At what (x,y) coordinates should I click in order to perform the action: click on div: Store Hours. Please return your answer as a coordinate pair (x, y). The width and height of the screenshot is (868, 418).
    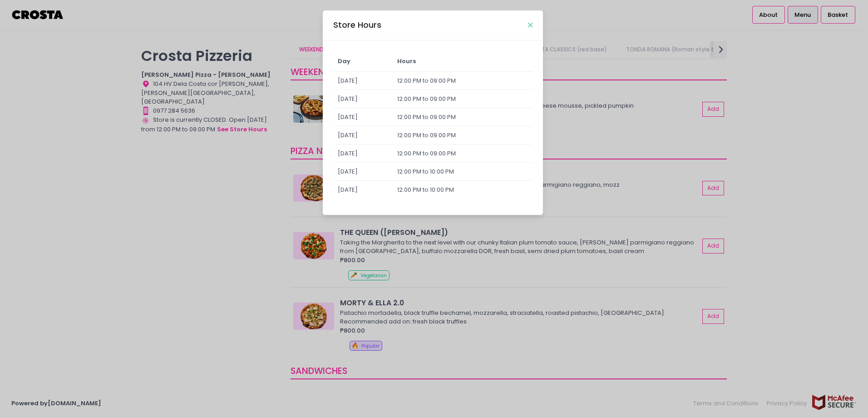
    Looking at the image, I should click on (357, 25).